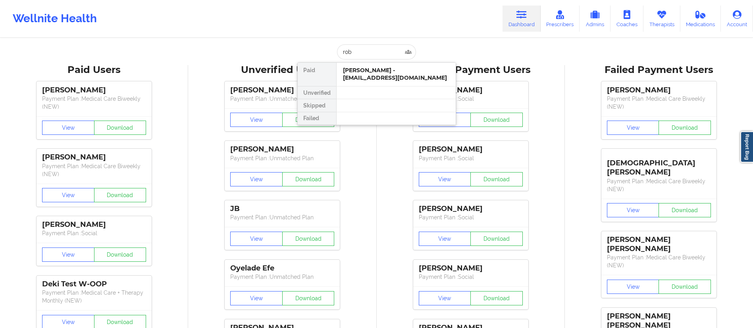 Image resolution: width=753 pixels, height=328 pixels. I want to click on a: Medications, so click(701, 19).